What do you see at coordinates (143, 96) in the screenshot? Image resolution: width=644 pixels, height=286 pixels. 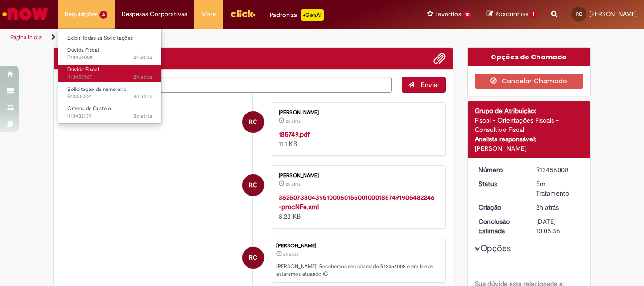 I see `time: 21/08/2025 10:11:28` at bounding box center [143, 96].